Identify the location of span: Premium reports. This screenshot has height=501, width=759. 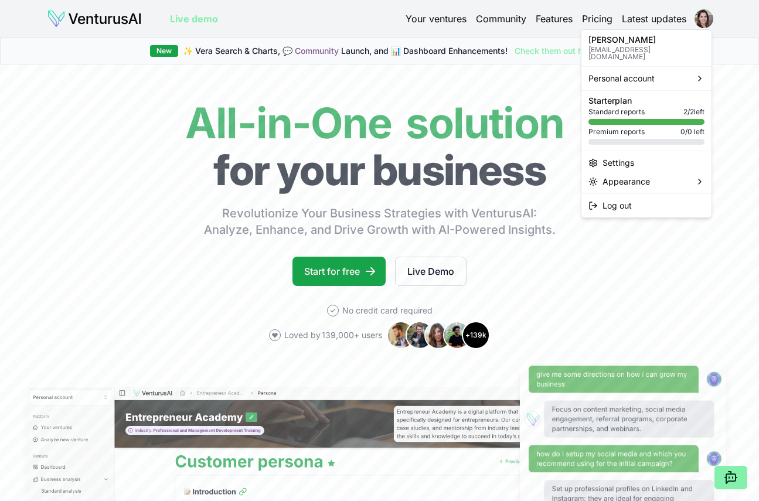
(617, 132).